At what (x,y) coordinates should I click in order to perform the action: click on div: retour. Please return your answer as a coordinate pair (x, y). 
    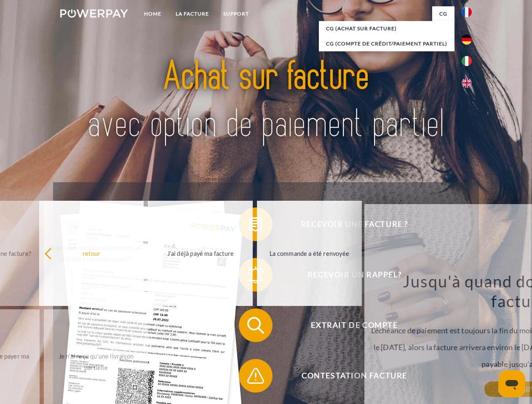
    Looking at the image, I should click on (91, 253).